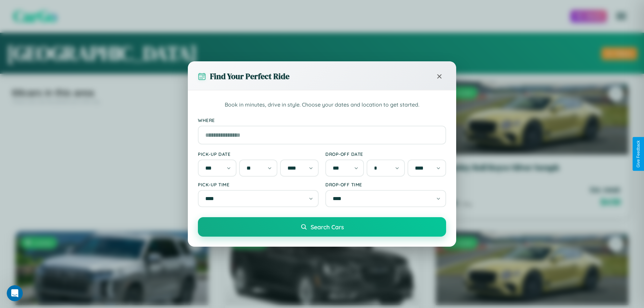  What do you see at coordinates (249, 76) in the screenshot?
I see `h3: Find Your Perfect Ride` at bounding box center [249, 76].